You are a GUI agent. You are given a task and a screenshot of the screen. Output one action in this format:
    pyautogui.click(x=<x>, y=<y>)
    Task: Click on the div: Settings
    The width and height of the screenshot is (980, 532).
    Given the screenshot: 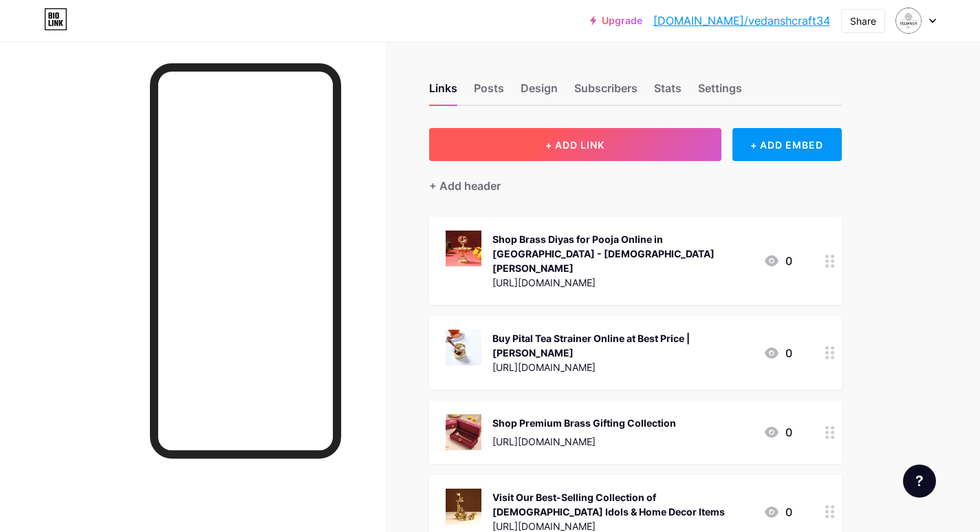 What is the action you would take?
    pyautogui.click(x=720, y=93)
    